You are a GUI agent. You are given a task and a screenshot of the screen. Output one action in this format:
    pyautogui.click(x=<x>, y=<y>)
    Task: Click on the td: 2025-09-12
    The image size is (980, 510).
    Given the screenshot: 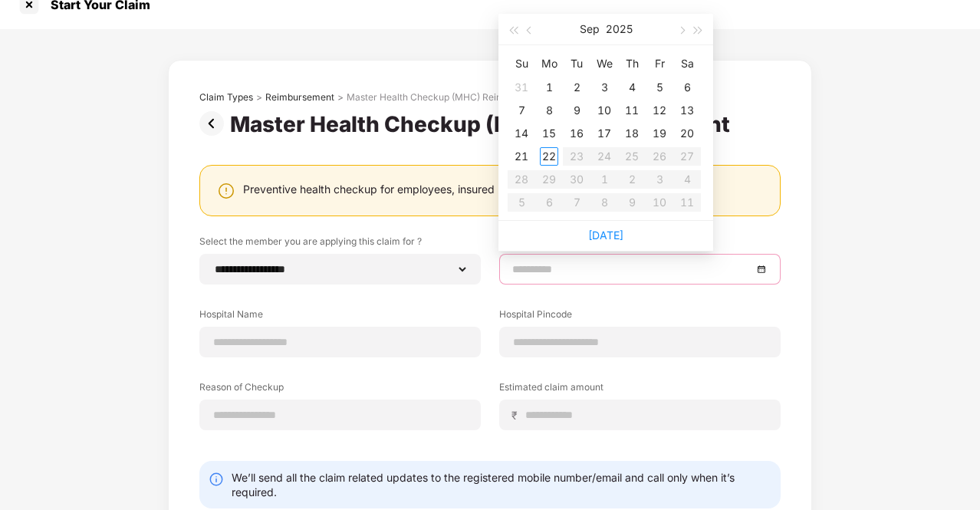 What is the action you would take?
    pyautogui.click(x=660, y=111)
    